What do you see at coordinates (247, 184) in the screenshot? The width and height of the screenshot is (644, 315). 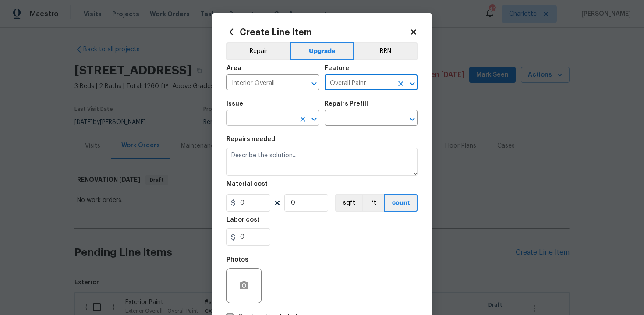 I see `h5: Material cost` at bounding box center [247, 184].